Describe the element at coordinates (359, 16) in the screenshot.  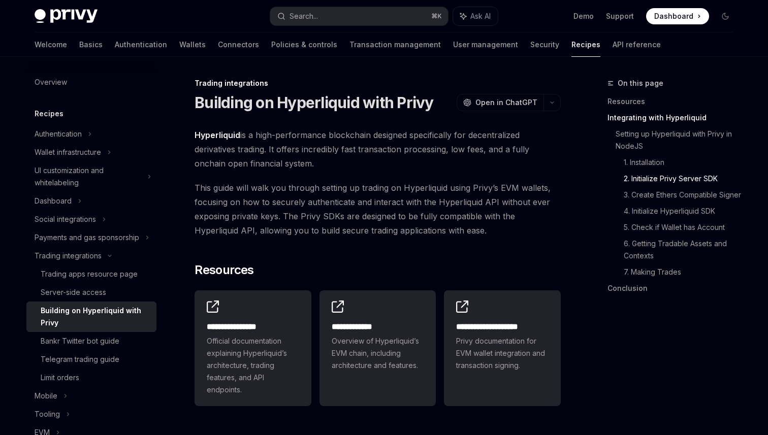
I see `button: Search...⌘K` at that location.